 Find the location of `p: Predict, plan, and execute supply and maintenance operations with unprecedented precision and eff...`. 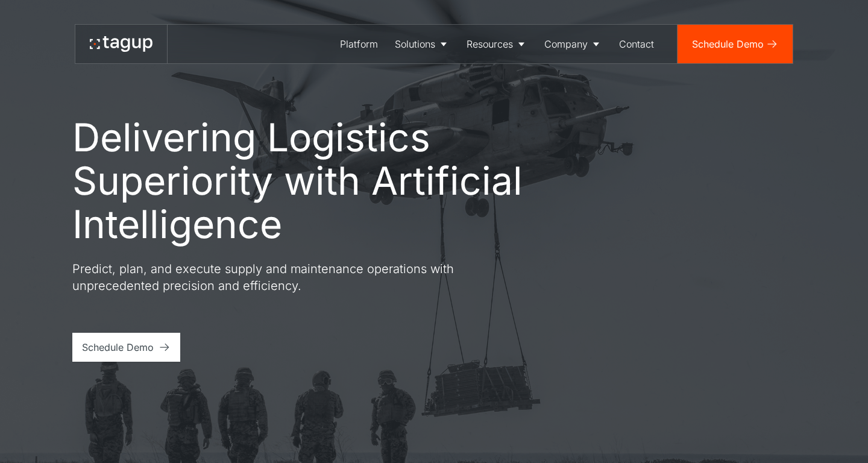

p: Predict, plan, and execute supply and maintenance operations with unprecedented precision and eff... is located at coordinates (289, 277).